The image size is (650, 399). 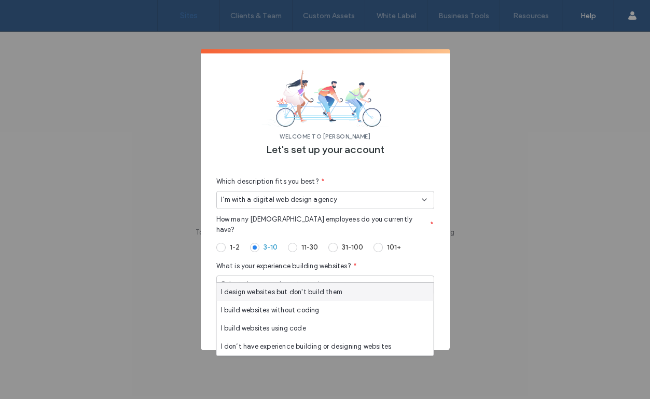 I want to click on label: Let's set up your account, so click(x=325, y=152).